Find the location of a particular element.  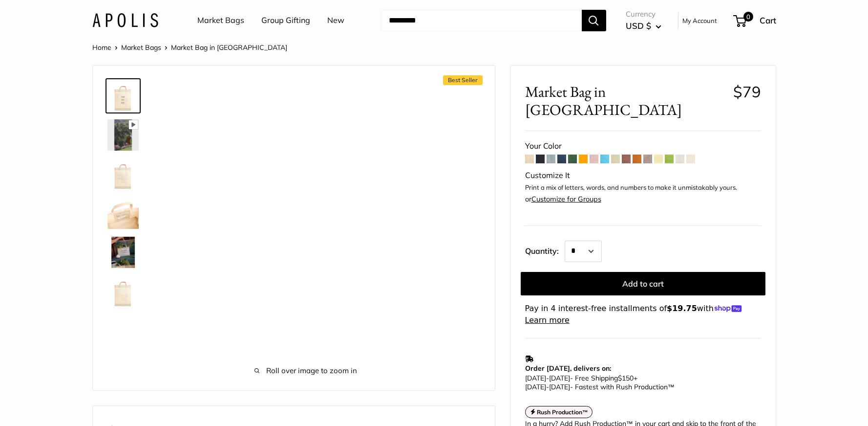

div: Your Color is located at coordinates (643, 146).